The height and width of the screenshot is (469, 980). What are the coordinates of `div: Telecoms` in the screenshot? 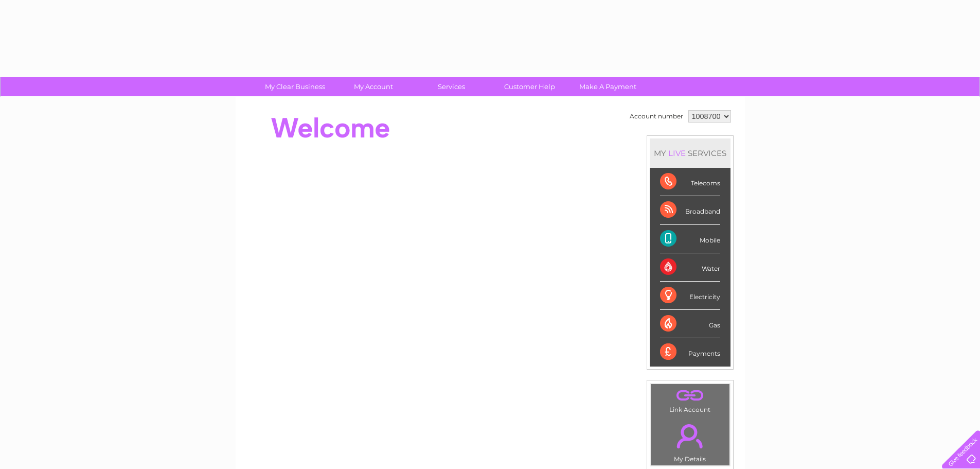 It's located at (690, 181).